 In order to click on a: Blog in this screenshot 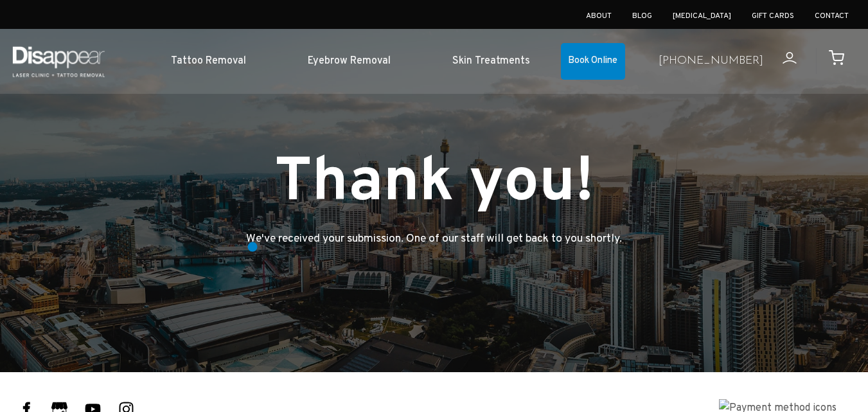, I will do `click(642, 16)`.